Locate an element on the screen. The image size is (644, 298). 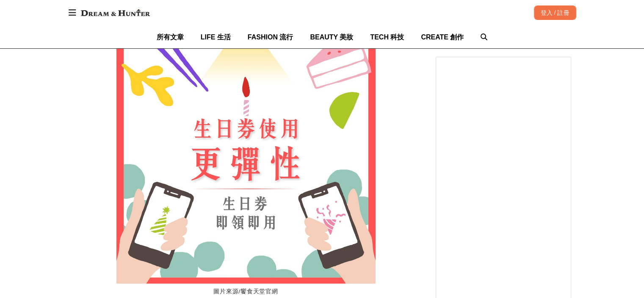
span: TECH 科技 is located at coordinates (387, 37).